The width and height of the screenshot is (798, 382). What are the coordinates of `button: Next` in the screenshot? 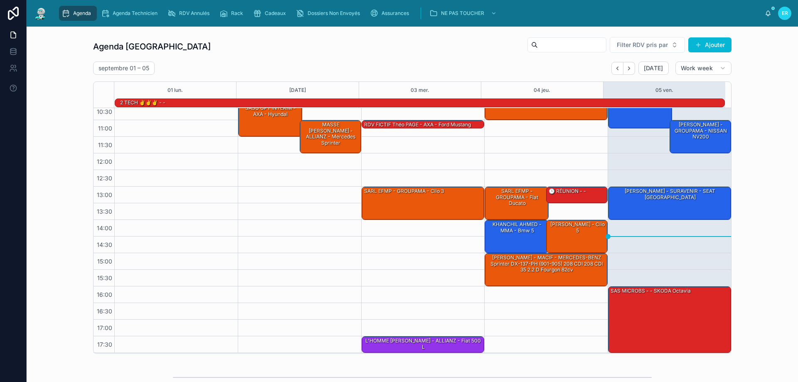 It's located at (629, 68).